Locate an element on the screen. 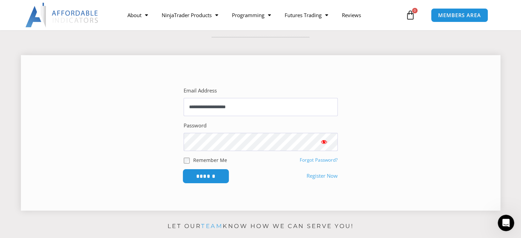 Image resolution: width=521 pixels, height=238 pixels. p: Let our know how we can serve you! is located at coordinates (261, 227).